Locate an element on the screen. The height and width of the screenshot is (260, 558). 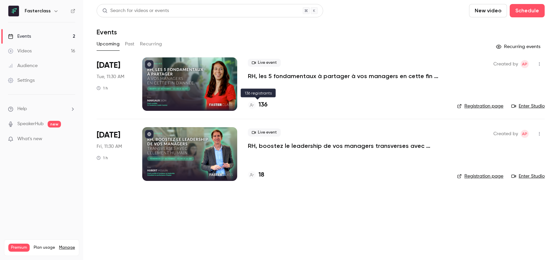
span: Help is located at coordinates (22, 109).